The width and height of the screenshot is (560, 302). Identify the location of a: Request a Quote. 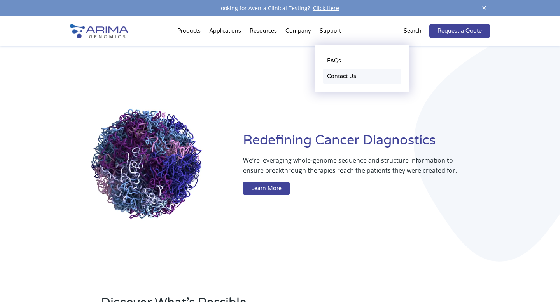
(459, 31).